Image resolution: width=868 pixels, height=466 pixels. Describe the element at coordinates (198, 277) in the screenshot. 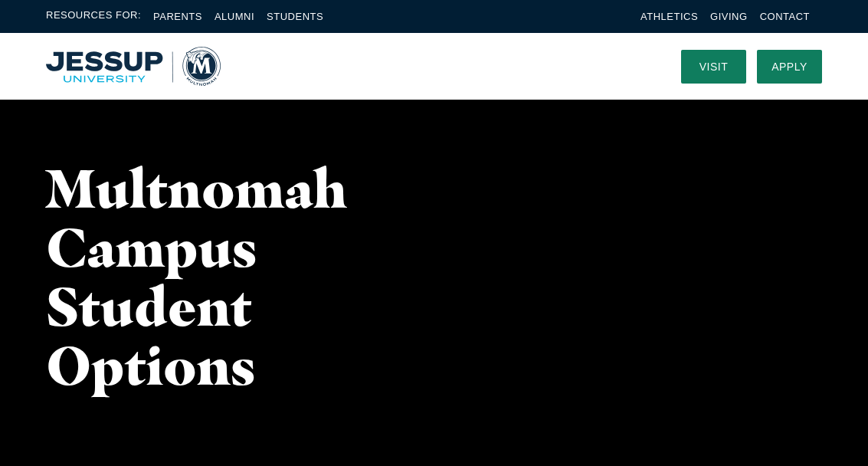

I see `h1: Multnomah Campus Student Options` at that location.